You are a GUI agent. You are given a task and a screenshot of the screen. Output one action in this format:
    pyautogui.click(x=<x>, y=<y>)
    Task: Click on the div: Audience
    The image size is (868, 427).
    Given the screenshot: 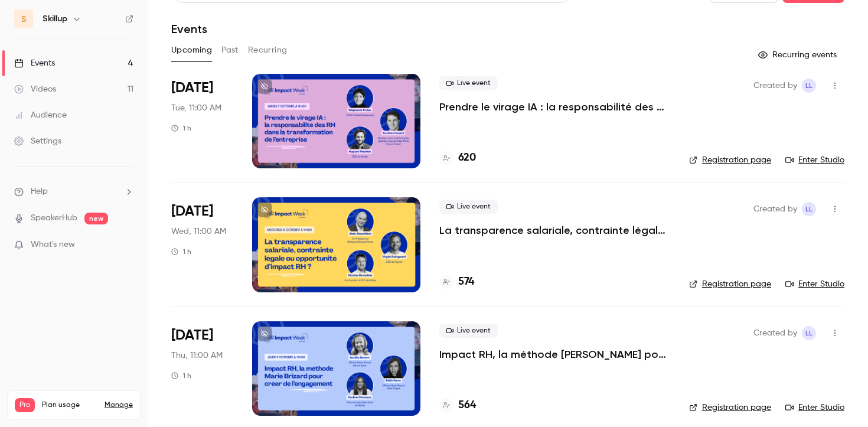 What is the action you would take?
    pyautogui.click(x=40, y=115)
    